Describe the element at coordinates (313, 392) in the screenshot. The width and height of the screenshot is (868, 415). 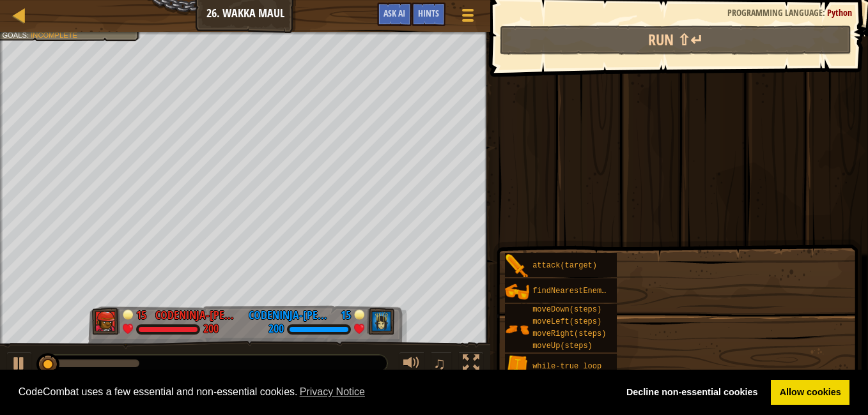
I see `span: CodeCombat uses a few essential and non-essential cookies.` at that location.